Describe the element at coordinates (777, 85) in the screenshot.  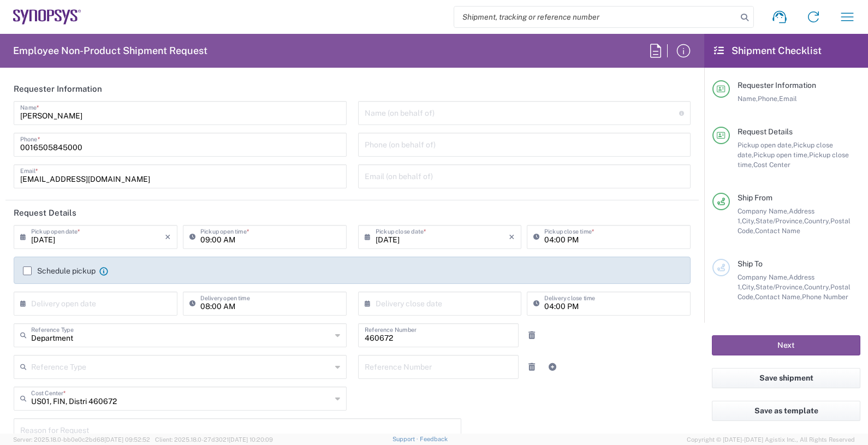
I see `span: Requester Information` at that location.